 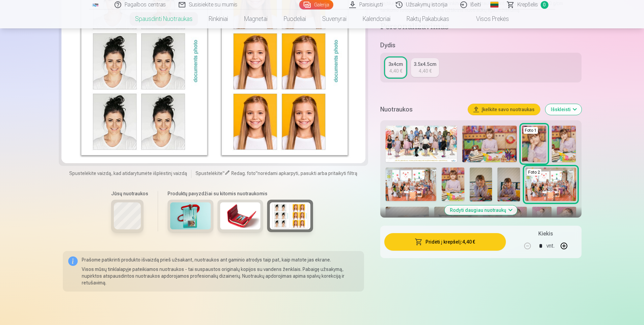 What do you see at coordinates (395, 64) in the screenshot?
I see `div: 3x4cm` at bounding box center [395, 64].